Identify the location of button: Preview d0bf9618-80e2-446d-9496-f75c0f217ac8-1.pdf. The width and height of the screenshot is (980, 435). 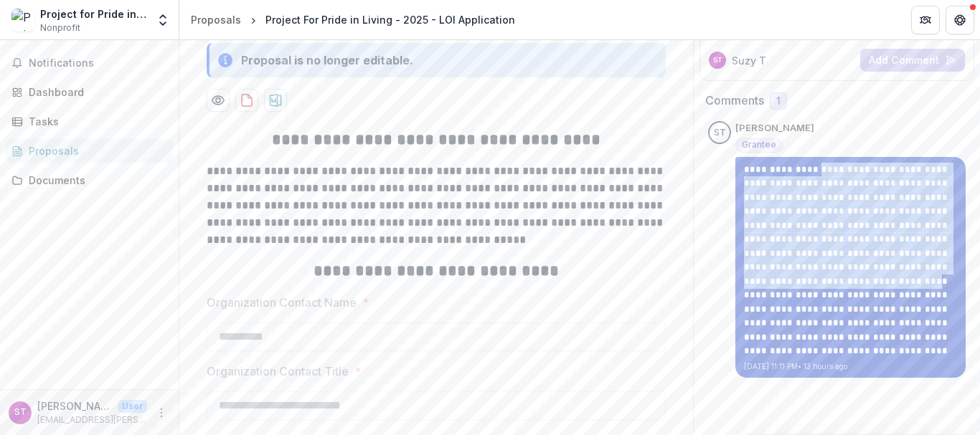
(218, 101).